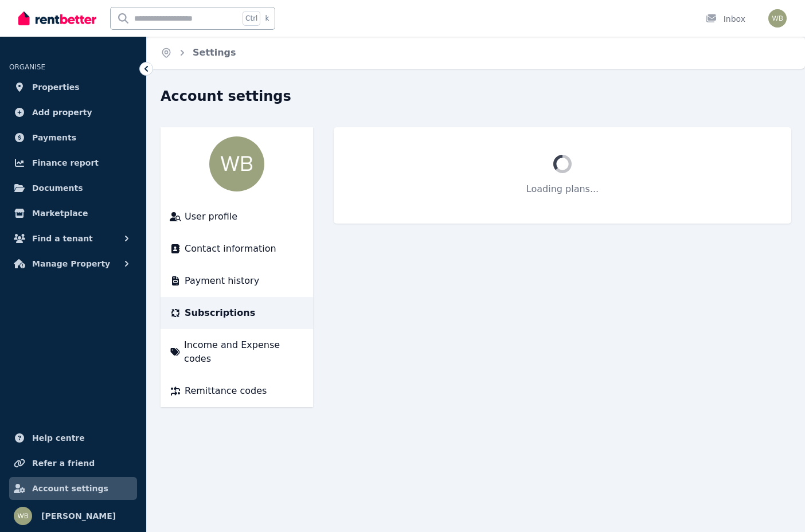 Image resolution: width=805 pixels, height=532 pixels. I want to click on nav: Breadcrumb, so click(198, 53).